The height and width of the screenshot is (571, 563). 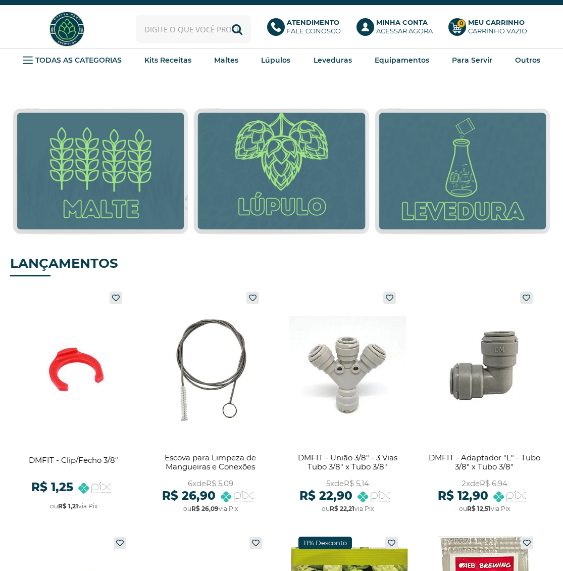 I want to click on p: Acessar agora, so click(x=405, y=27).